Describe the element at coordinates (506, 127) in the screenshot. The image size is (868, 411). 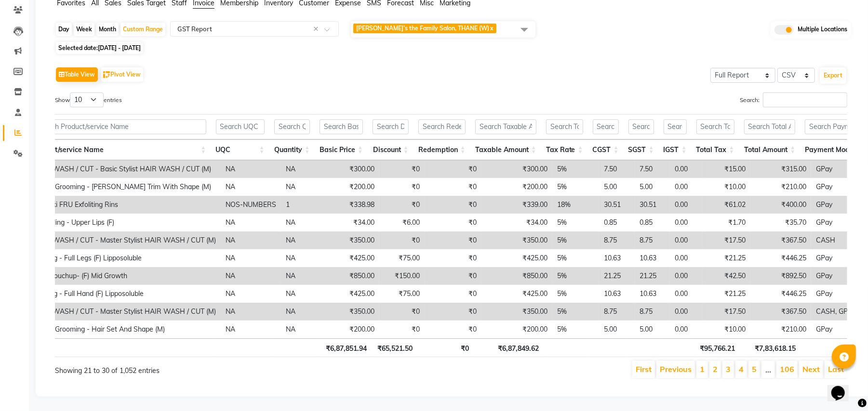
I see `input: Search Taxable Amount` at that location.